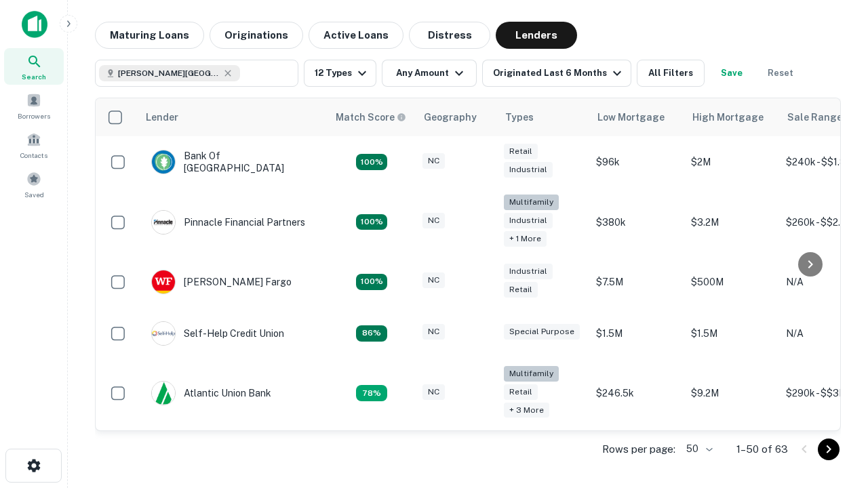 The width and height of the screenshot is (868, 488). What do you see at coordinates (525, 239) in the screenshot?
I see `div: + 1 more` at bounding box center [525, 239].